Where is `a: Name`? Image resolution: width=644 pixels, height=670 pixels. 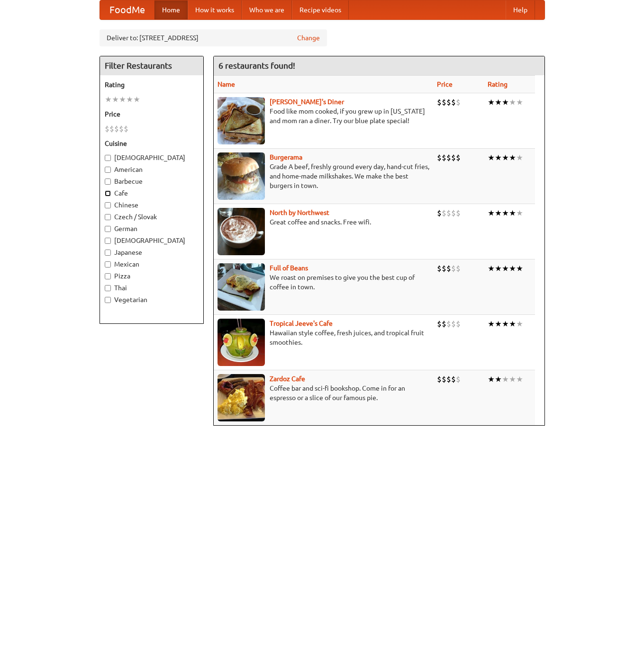 a: Name is located at coordinates (226, 85).